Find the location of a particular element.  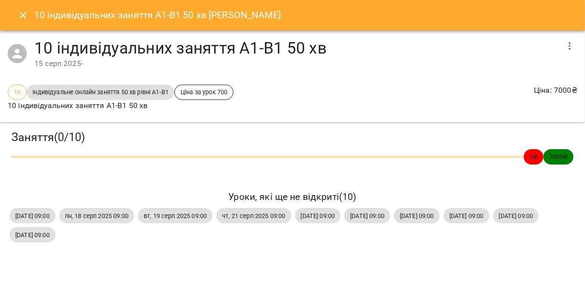

span: 0 ₴ is located at coordinates (534, 156).